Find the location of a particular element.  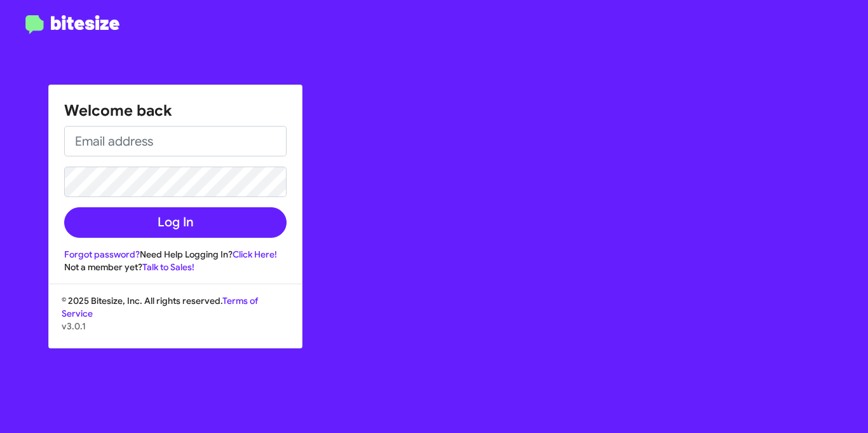

div: Not a member yet? is located at coordinates (175, 267).